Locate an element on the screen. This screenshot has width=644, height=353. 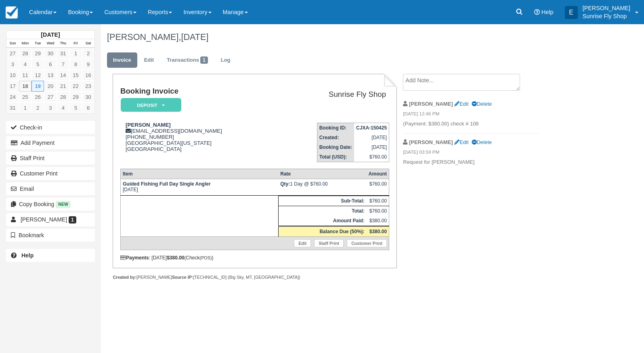
th: Wed is located at coordinates (50, 44).